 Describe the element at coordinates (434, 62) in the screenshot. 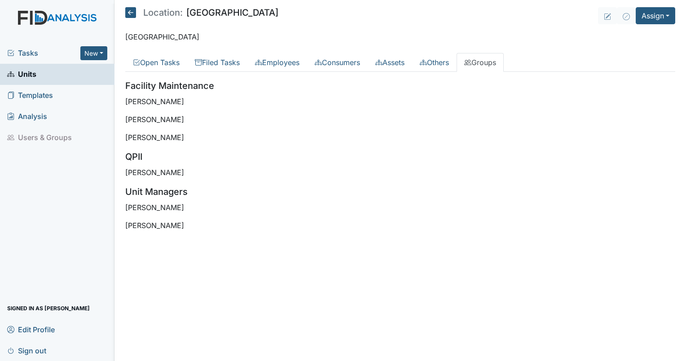

I see `a: Others` at that location.